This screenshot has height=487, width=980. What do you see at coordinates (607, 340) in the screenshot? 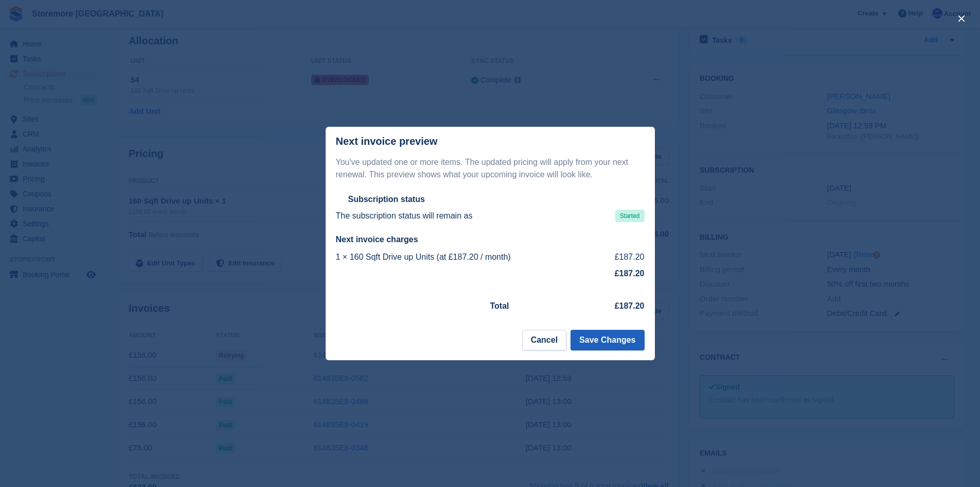
I see `button: Save Changes` at bounding box center [607, 340].